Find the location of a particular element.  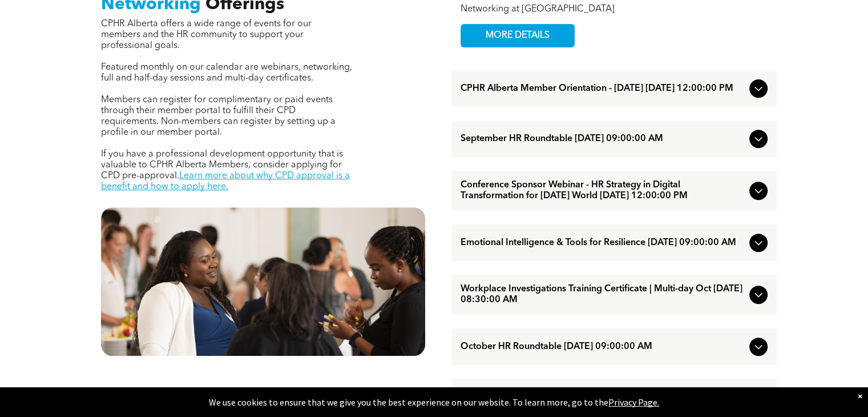

span: CPHR Alberta offers a wide range of events for our members and the HR community to support your p... is located at coordinates (206, 35).